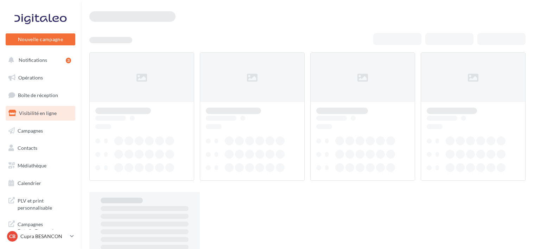 This screenshot has width=534, height=249. Describe the element at coordinates (33, 60) in the screenshot. I see `span: Notifications` at that location.